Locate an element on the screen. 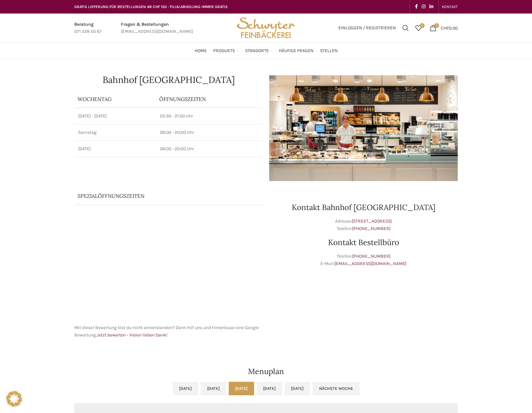  p: Spezialöffnungszeiten is located at coordinates (160, 196).